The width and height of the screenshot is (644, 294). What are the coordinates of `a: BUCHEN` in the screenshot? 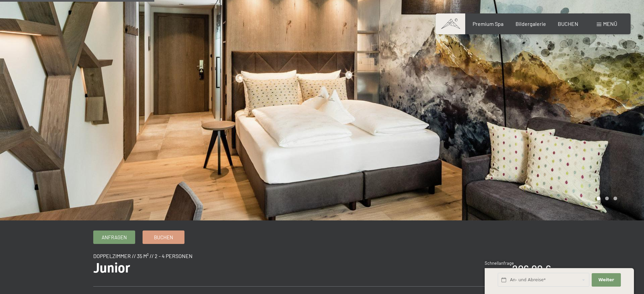 It's located at (568, 24).